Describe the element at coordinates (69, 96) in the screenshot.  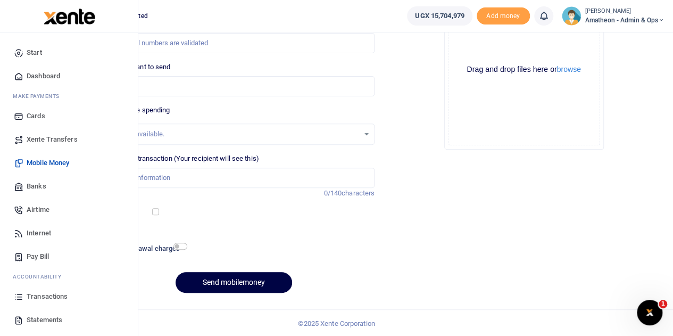
I see `li: M` at that location.